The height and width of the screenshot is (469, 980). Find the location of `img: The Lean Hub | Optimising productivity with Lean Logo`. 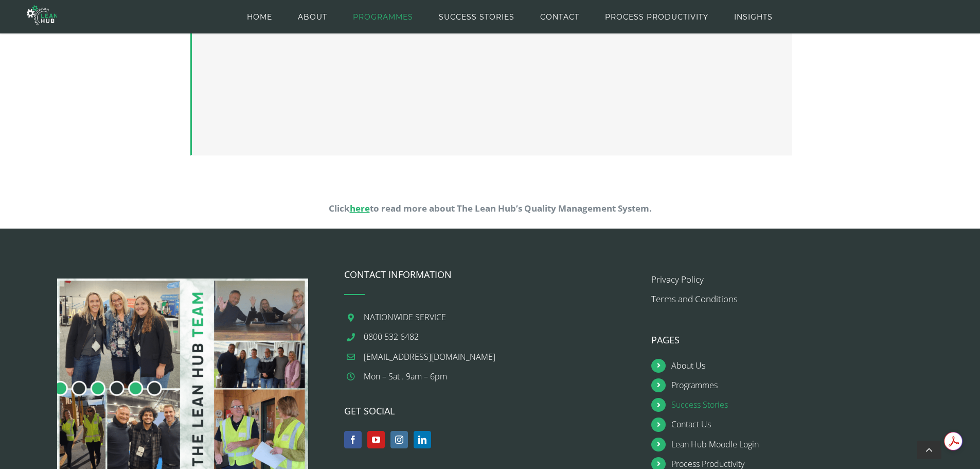

img: The Lean Hub | Optimising productivity with Lean Logo is located at coordinates (41, 15).